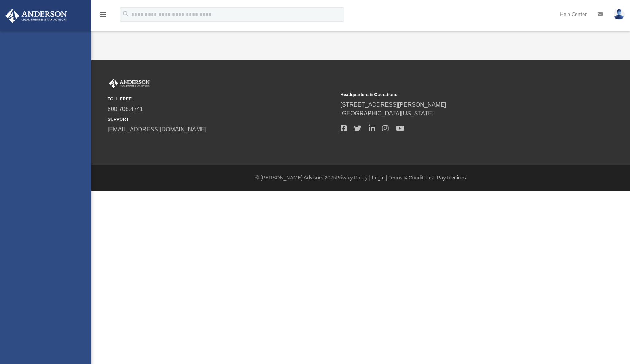 The image size is (630, 364). Describe the element at coordinates (125, 109) in the screenshot. I see `a: 800.706.4741` at that location.